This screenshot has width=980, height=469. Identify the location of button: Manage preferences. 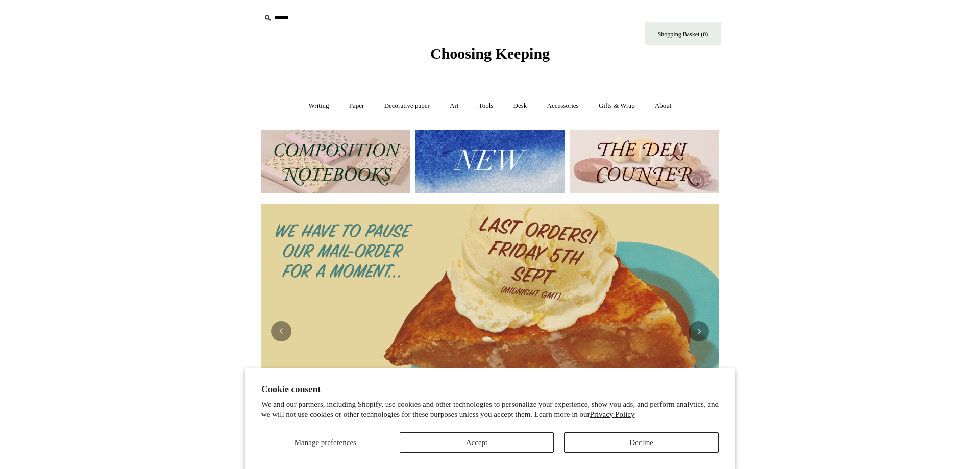
(325, 442).